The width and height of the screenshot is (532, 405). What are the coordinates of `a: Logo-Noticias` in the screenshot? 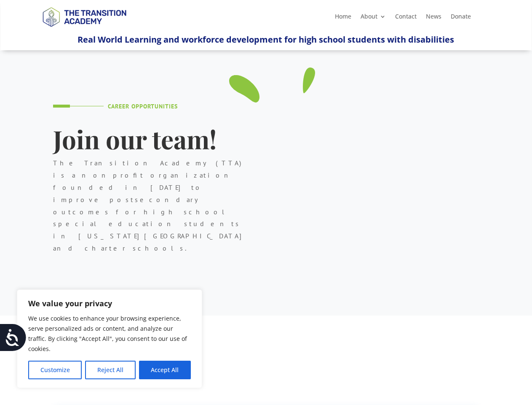 It's located at (84, 29).